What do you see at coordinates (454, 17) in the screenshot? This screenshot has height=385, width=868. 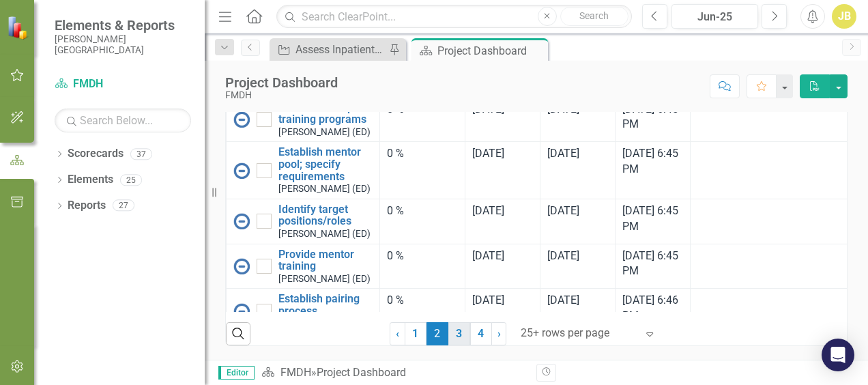 I see `input: Search ClearPoint...` at bounding box center [454, 17].